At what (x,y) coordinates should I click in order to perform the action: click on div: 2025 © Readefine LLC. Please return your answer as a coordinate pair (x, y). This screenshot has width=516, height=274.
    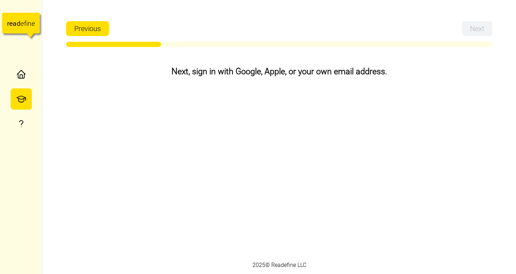
    Looking at the image, I should click on (280, 265).